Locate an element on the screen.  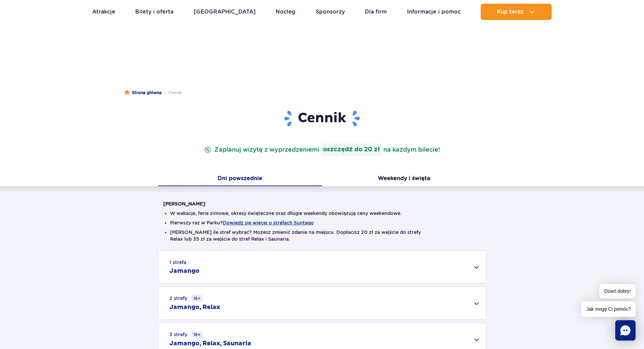
button: Dni powszednie is located at coordinates (240, 179).